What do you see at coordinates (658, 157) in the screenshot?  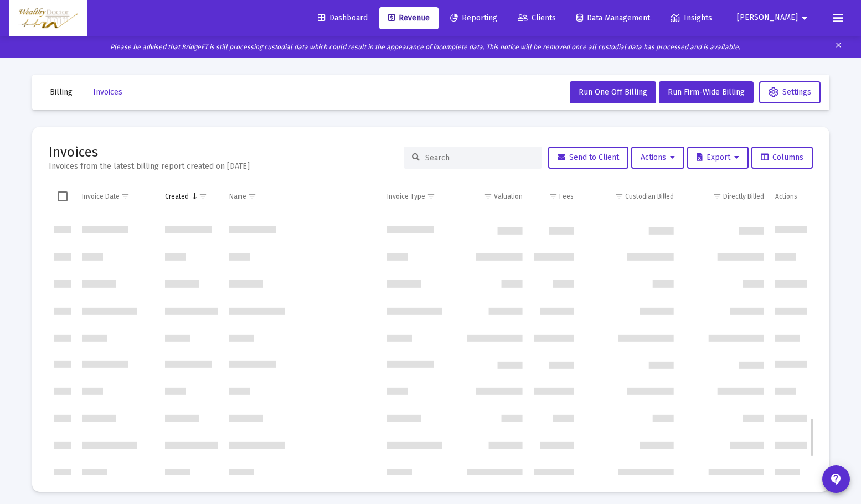 I see `button: Actions` at bounding box center [658, 157].